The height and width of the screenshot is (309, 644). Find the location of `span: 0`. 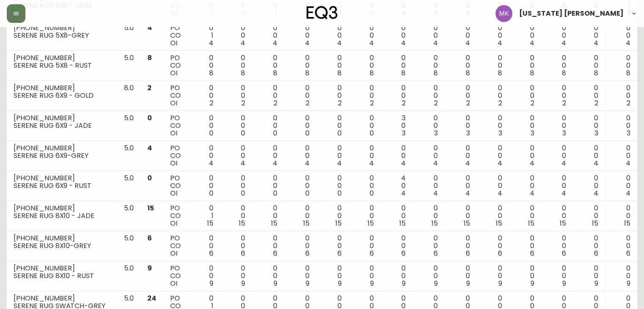

span: 0 is located at coordinates (308, 193).